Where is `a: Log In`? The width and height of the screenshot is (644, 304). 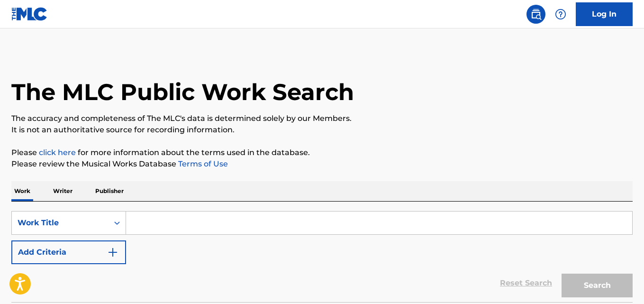 a: Log In is located at coordinates (604, 14).